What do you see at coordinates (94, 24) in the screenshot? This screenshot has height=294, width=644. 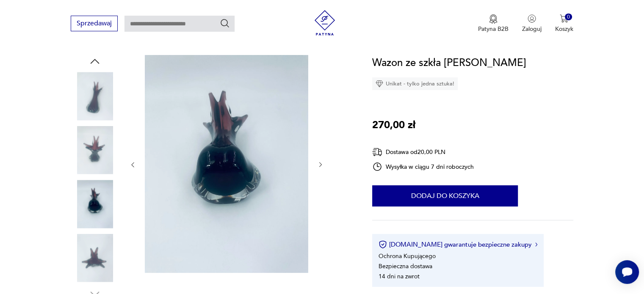 I see `a: Sprzedawaj` at bounding box center [94, 24].